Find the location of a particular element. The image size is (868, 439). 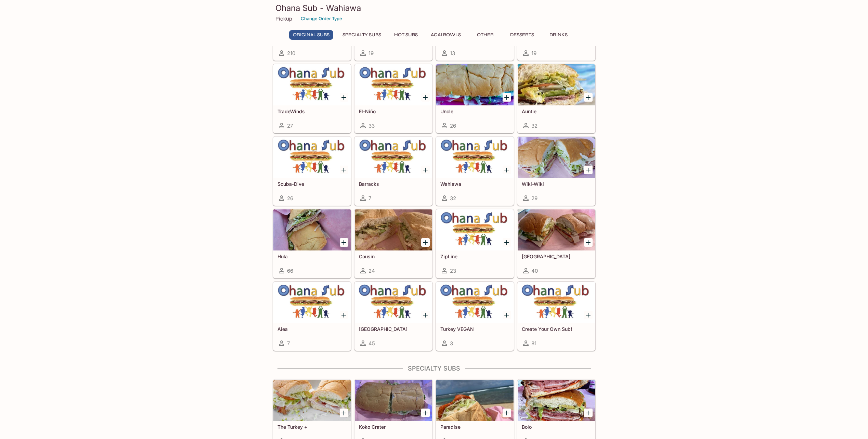

div: Turkey is located at coordinates (393, 303).